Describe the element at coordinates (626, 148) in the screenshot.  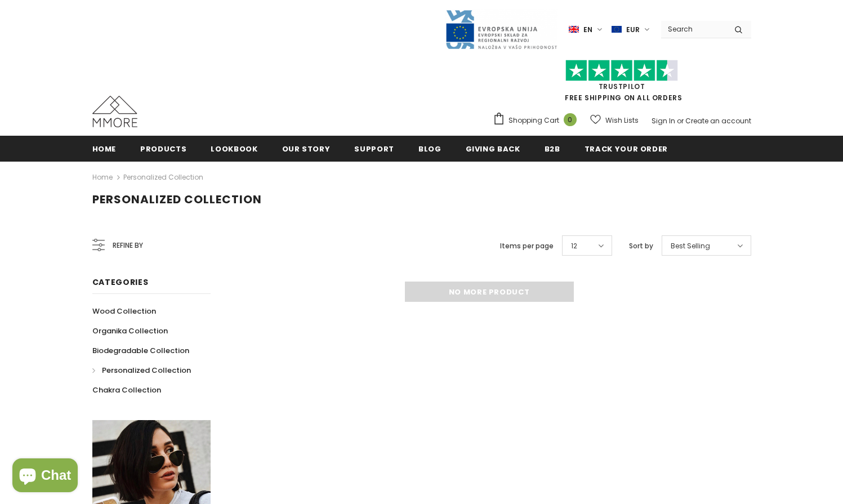
I see `a: Track your order` at that location.